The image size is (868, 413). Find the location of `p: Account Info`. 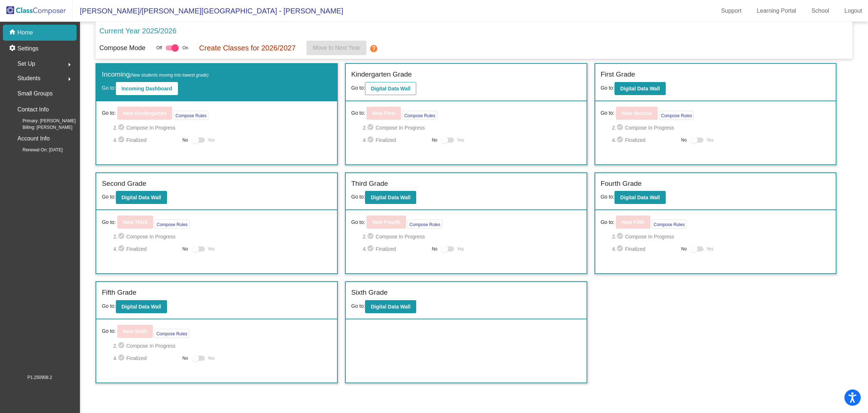

p: Account Info is located at coordinates (33, 139).